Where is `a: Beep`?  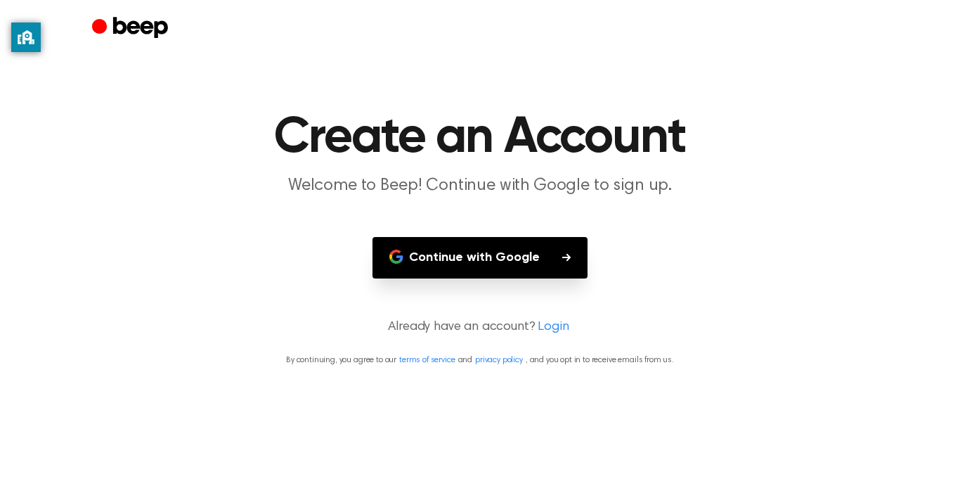 a: Beep is located at coordinates (131, 28).